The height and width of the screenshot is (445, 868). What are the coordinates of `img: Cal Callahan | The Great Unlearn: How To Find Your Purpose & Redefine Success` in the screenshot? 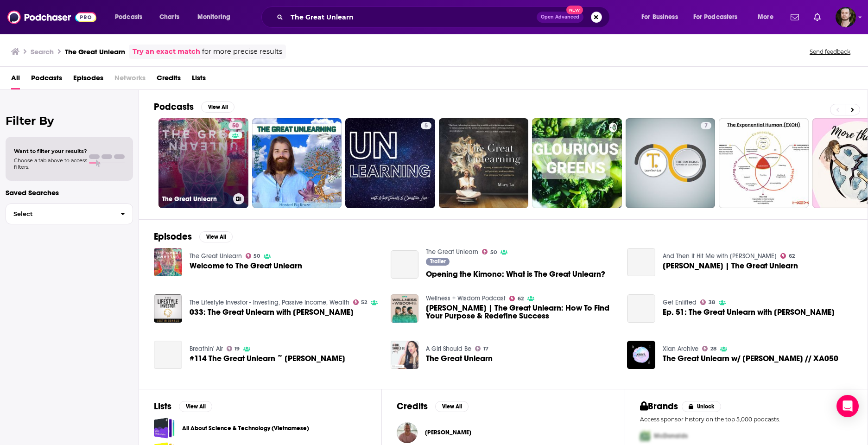 It's located at (405, 308).